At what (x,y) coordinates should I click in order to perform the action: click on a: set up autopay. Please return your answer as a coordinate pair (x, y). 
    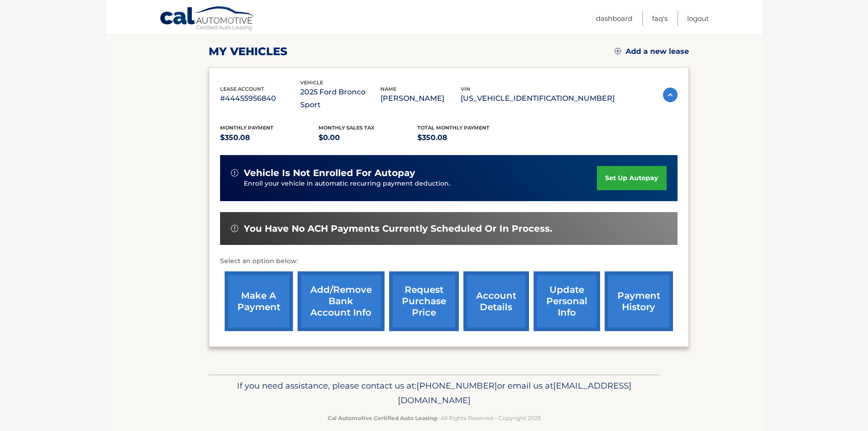
    Looking at the image, I should click on (631, 177).